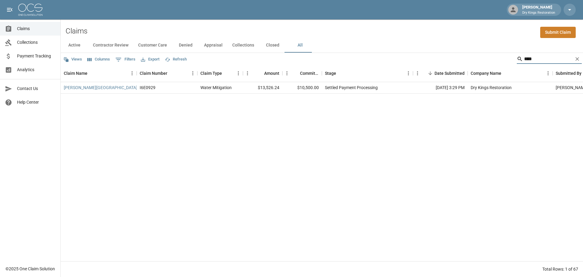 The image size is (583, 277). Describe the element at coordinates (539, 13) in the screenshot. I see `p: Dry Kings Restoration` at that location.